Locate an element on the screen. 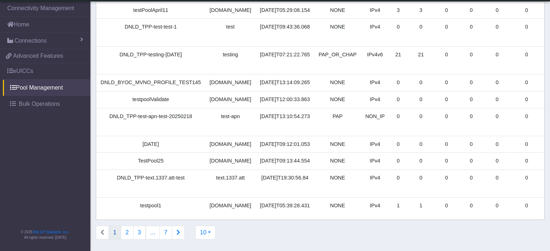 The height and width of the screenshot is (251, 550). td: testpoolValidate is located at coordinates (151, 100).